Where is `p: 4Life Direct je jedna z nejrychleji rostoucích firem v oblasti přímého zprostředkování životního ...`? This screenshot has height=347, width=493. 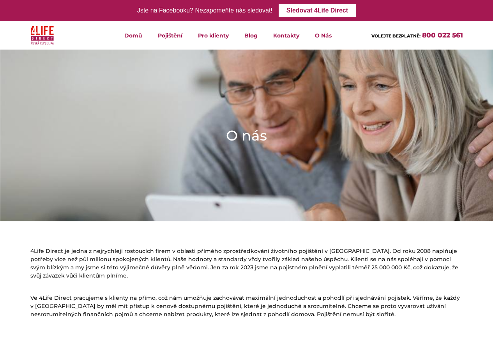
p: 4Life Direct je jedna z nejrychleji rostoucích firem v oblasti přímého zprostředkování životního ... is located at coordinates (247, 263).